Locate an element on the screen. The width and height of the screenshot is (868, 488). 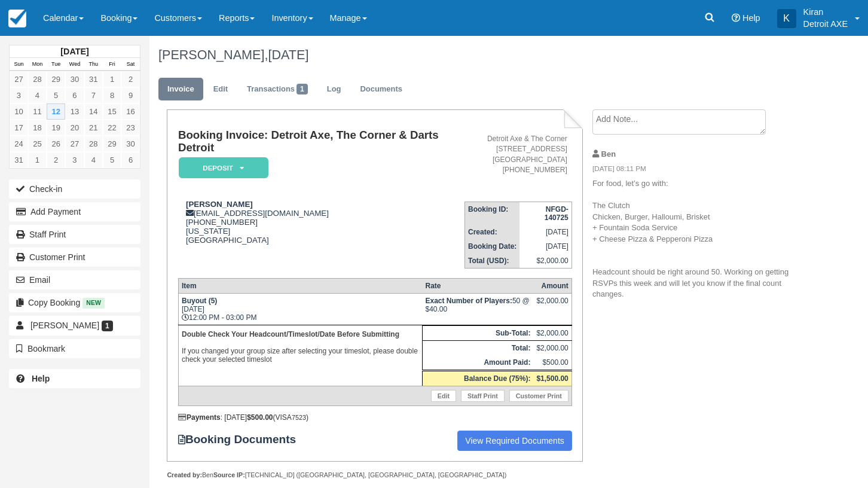
th: Sat is located at coordinates (130, 64).